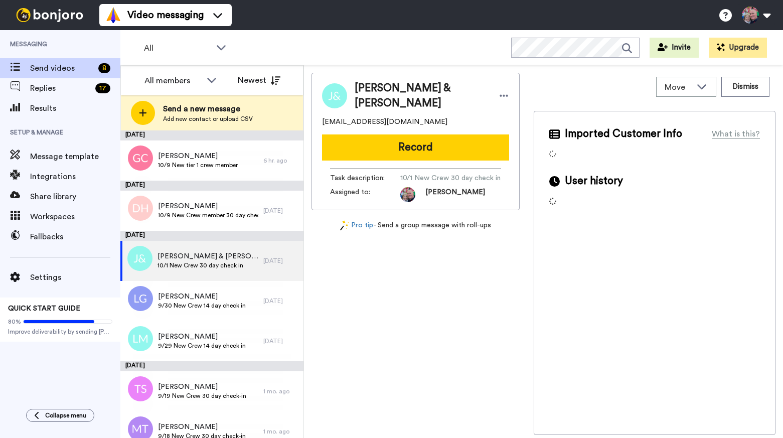 The width and height of the screenshot is (783, 438). Describe the element at coordinates (208, 215) in the screenshot. I see `span: 10/9 New Crew member 30 day check in` at that location.